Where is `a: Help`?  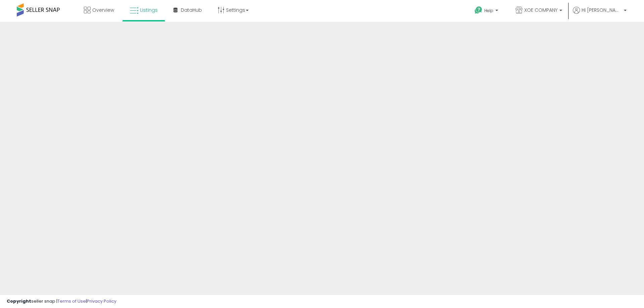 a: Help is located at coordinates (487, 12).